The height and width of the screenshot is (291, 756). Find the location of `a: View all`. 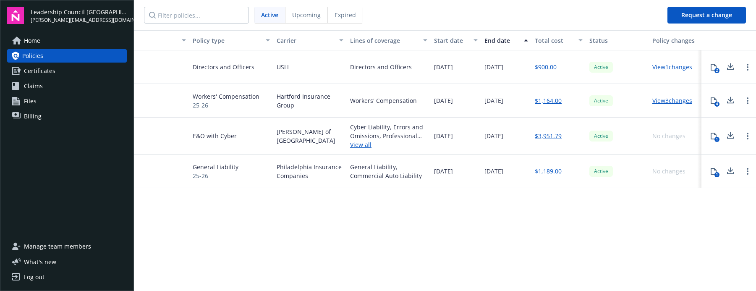

a: View all is located at coordinates (388, 144).